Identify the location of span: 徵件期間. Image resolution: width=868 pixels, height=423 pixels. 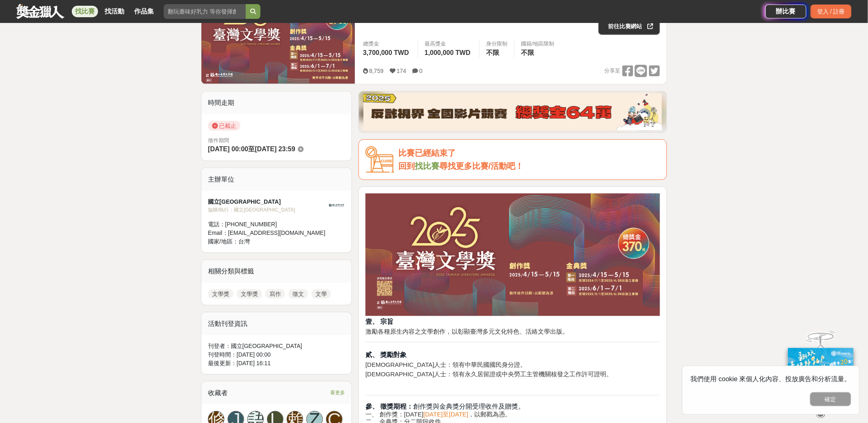
(219, 140).